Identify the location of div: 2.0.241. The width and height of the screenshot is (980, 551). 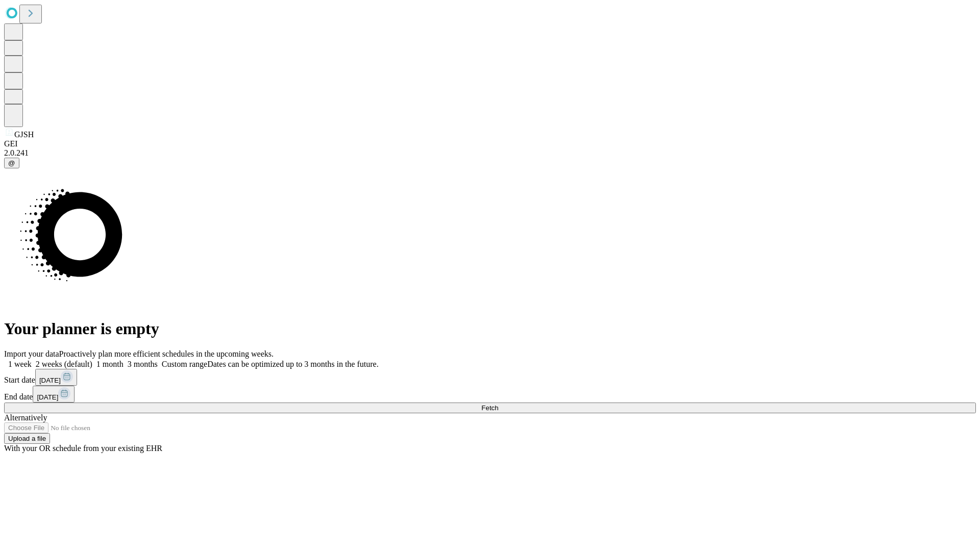
(490, 153).